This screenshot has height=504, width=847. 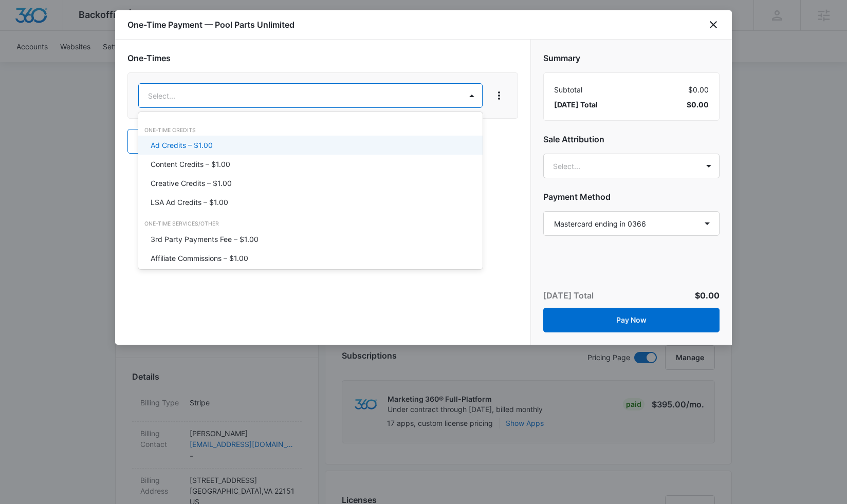 What do you see at coordinates (310, 130) in the screenshot?
I see `div: One-Time Credits` at bounding box center [310, 130].